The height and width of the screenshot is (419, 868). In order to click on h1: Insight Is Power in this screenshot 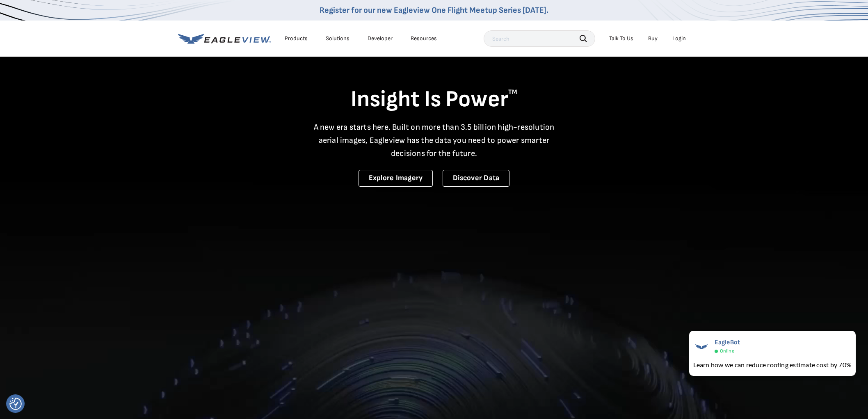, I will do `click(434, 100)`.